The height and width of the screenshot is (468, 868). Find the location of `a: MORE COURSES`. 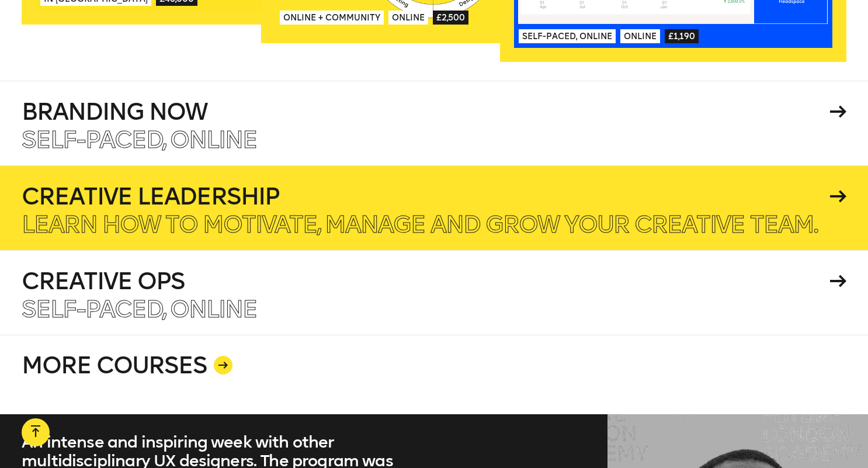

a: MORE COURSES is located at coordinates (434, 375).